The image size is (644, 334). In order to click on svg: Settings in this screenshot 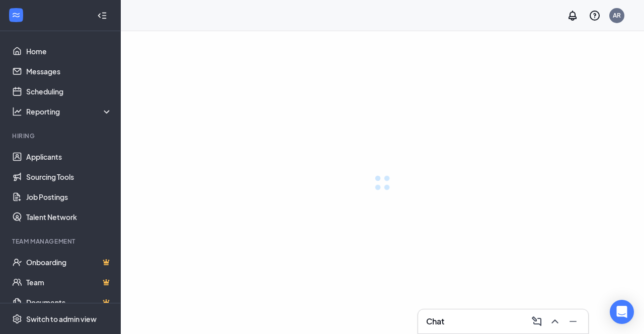, I will do `click(17, 319)`.